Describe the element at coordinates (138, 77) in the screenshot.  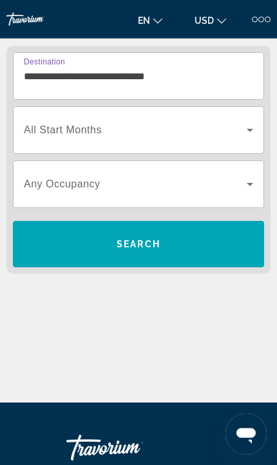
I see `input: Select destination` at that location.